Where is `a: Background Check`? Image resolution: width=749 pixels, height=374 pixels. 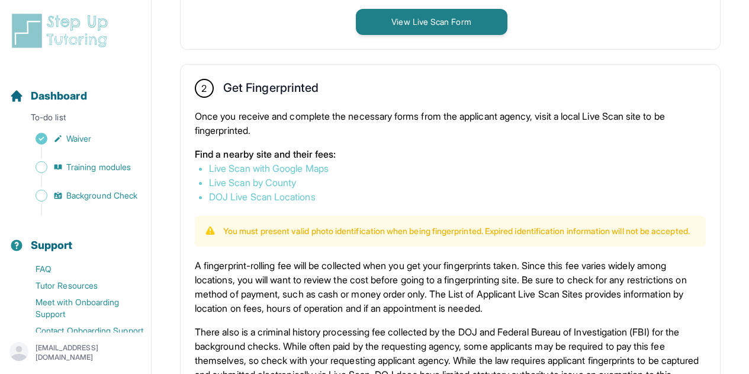 a: Background Check is located at coordinates (80, 195).